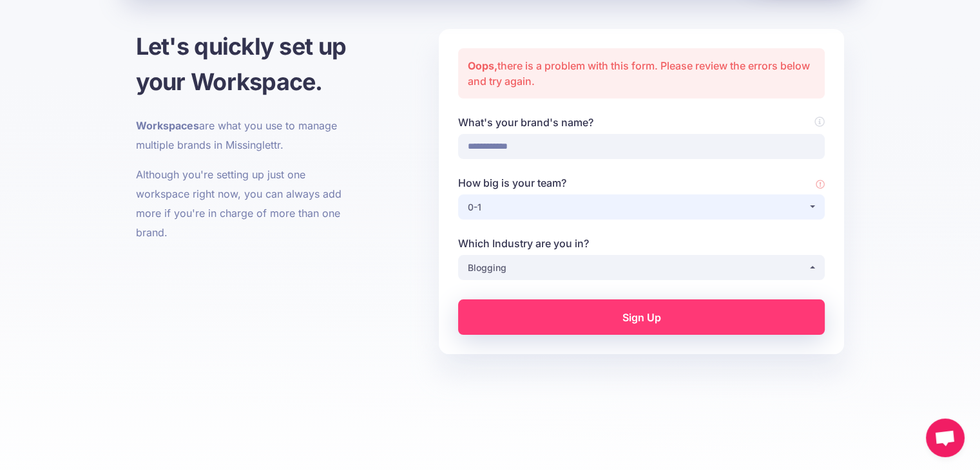 Image resolution: width=980 pixels, height=470 pixels. Describe the element at coordinates (641, 267) in the screenshot. I see `button: Blogging` at that location.